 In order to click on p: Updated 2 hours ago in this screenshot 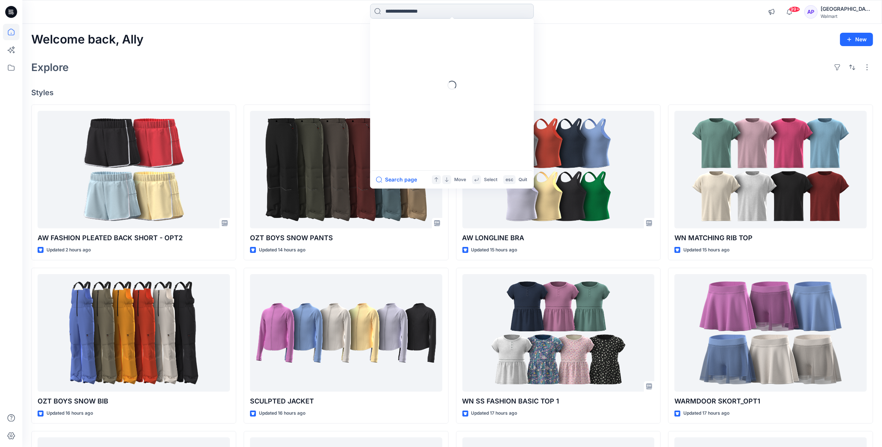, I will do `click(68, 250)`.